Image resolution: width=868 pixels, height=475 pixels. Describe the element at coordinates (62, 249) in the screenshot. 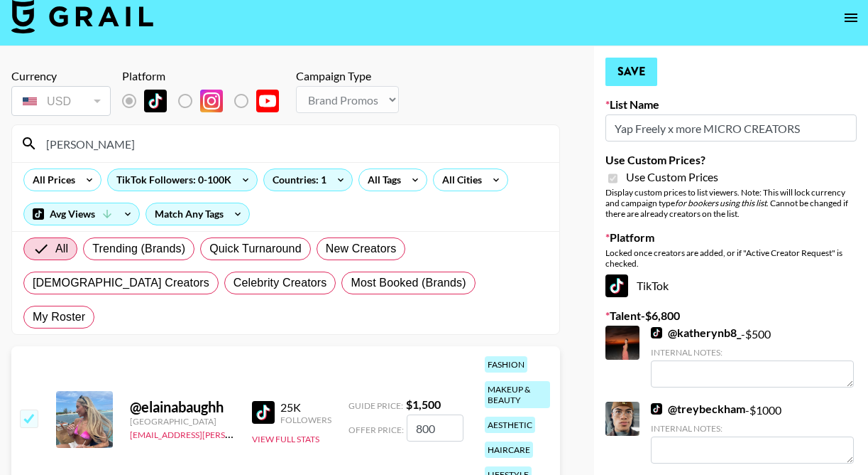

I see `span: All` at that location.